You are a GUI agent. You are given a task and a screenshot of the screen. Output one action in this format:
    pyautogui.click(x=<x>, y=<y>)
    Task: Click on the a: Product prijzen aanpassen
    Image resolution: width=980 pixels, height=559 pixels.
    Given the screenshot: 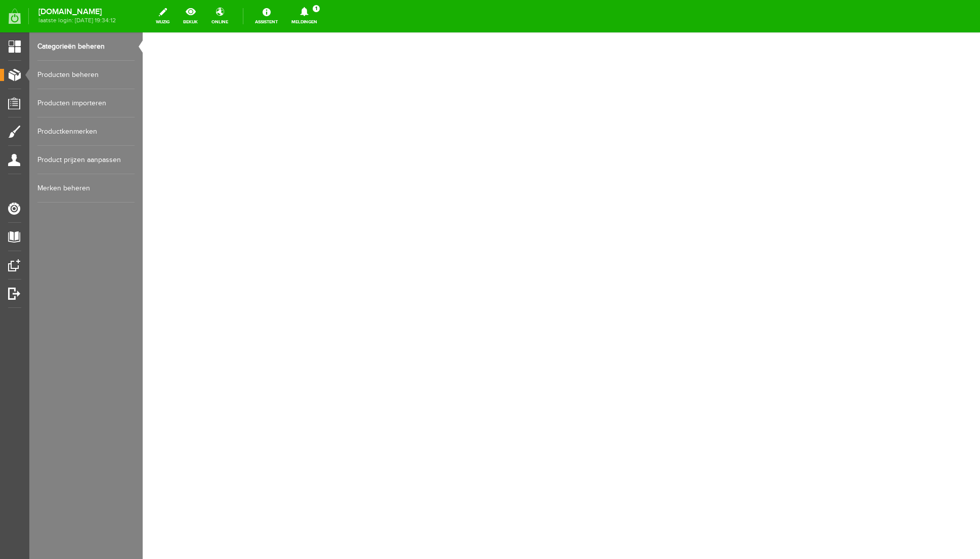 What is the action you would take?
    pyautogui.click(x=86, y=160)
    